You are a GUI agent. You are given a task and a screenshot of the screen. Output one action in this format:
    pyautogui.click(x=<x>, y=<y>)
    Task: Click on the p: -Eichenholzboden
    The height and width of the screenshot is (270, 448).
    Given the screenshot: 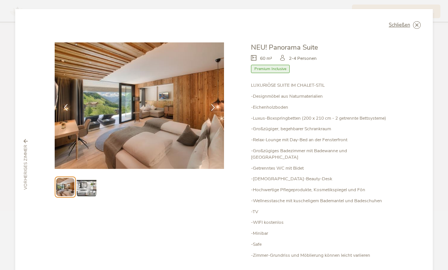 What is the action you would take?
    pyautogui.click(x=322, y=107)
    